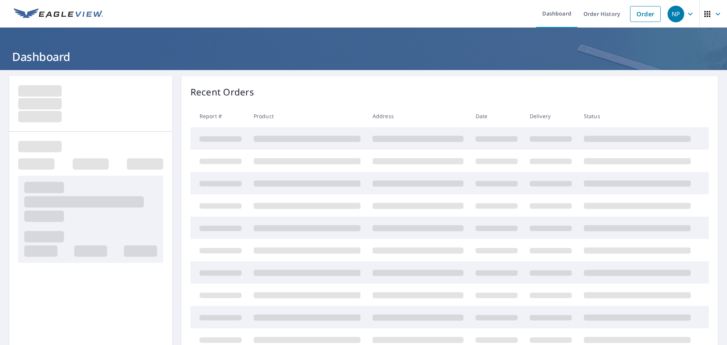 The image size is (727, 345). What do you see at coordinates (646, 14) in the screenshot?
I see `a: Order` at bounding box center [646, 14].